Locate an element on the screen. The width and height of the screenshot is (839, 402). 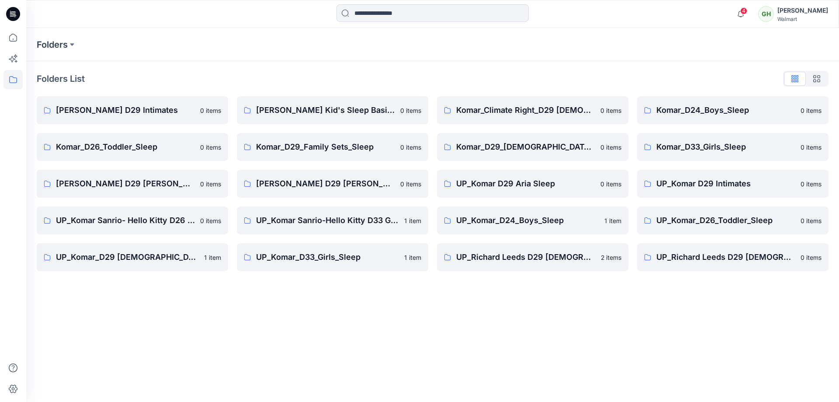
a: UP_Komar D29 Intimates0 items is located at coordinates (733, 184).